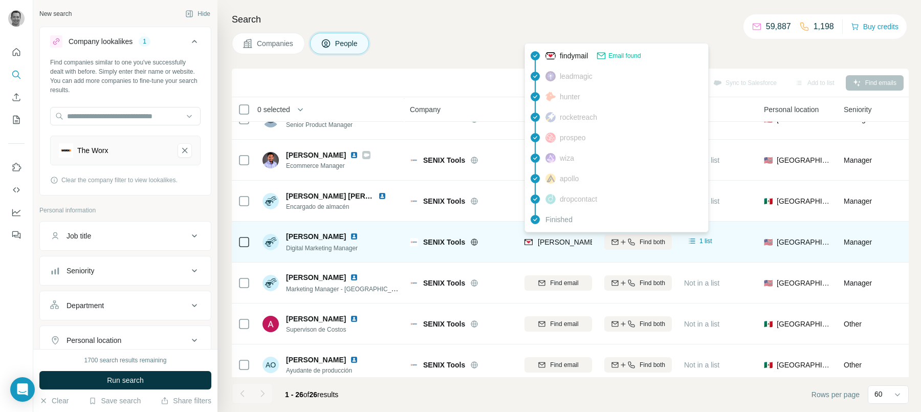 Image resolution: width=921 pixels, height=412 pixels. I want to click on span: Ecommerce Manager, so click(328, 166).